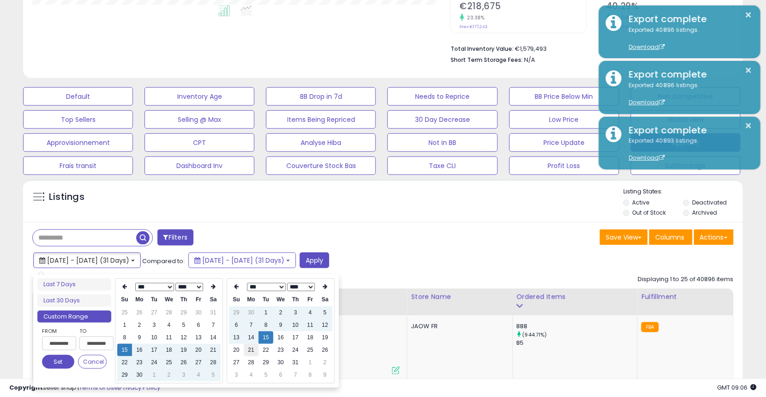 The image size is (766, 397). Describe the element at coordinates (199, 143) in the screenshot. I see `button: CPT` at that location.